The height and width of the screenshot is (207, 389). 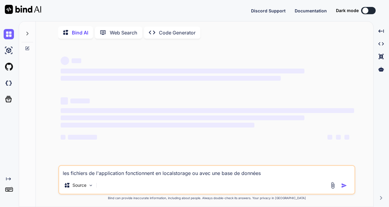 What do you see at coordinates (23, 9) in the screenshot?
I see `img: Bind AI` at bounding box center [23, 9].